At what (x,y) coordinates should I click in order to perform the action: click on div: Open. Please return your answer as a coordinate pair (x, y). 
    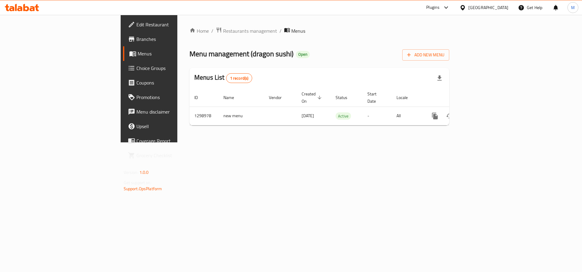
    Looking at the image, I should click on (303, 55).